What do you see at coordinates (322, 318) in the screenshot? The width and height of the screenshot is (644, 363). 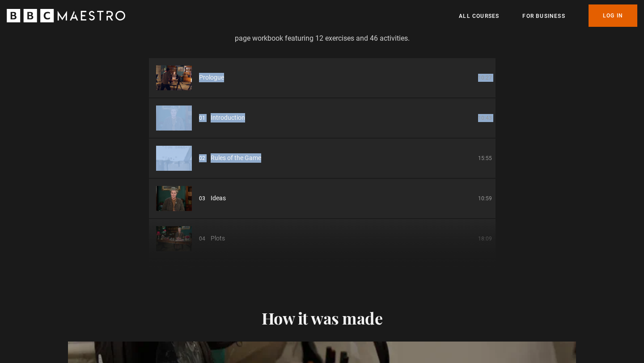 I see `h2: How it was made` at bounding box center [322, 318].